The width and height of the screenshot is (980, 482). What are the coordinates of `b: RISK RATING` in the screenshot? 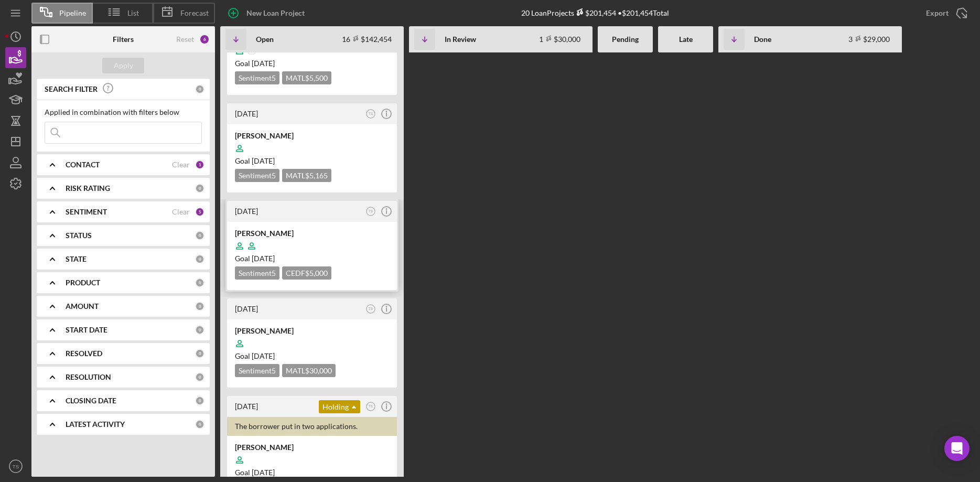 It's located at (88, 188).